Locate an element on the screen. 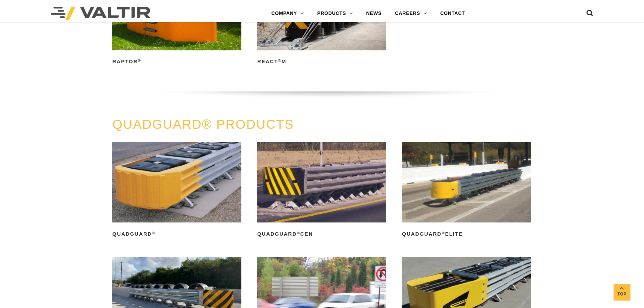 This screenshot has height=308, width=644. img: Valtir is located at coordinates (100, 13).